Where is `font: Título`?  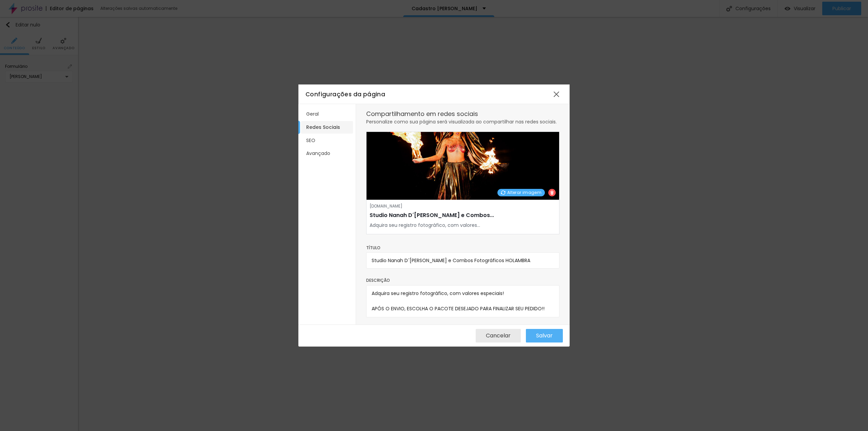
font: Título is located at coordinates (373, 248).